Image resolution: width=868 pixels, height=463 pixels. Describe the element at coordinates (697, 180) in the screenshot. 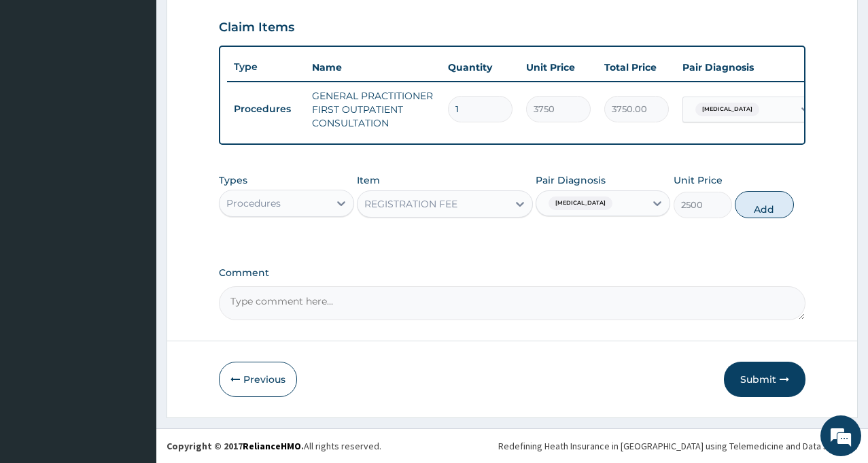

I see `label: Unit Price` at that location.